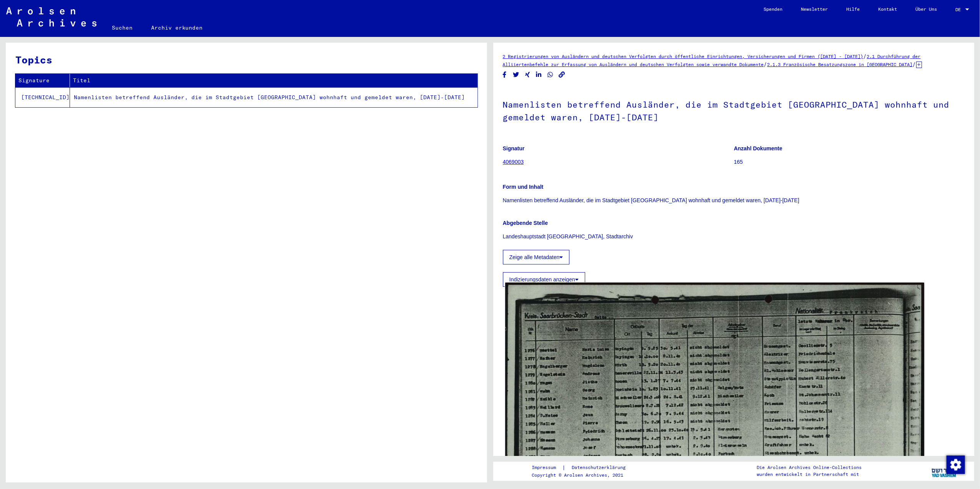 This screenshot has width=980, height=489. What do you see at coordinates (584, 476) in the screenshot?
I see `p: Copyright © Arolsen Archives, 2021` at bounding box center [584, 476].